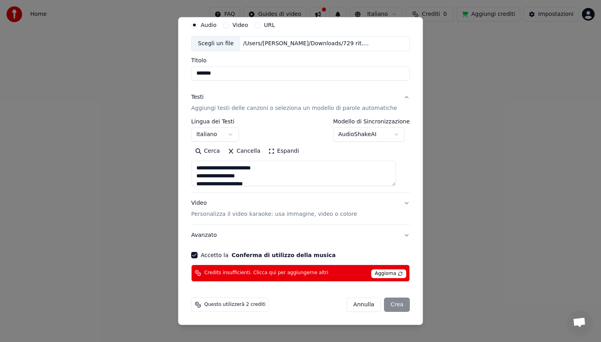 The image size is (601, 342). I want to click on button: VideoPersonalizza il video karaoke: usa immagine, video o colore, so click(300, 209).